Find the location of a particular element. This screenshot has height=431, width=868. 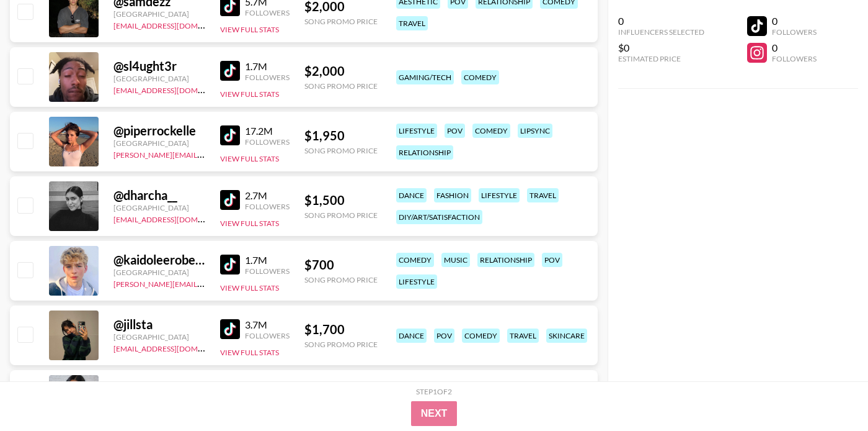

div: music is located at coordinates (456, 259).